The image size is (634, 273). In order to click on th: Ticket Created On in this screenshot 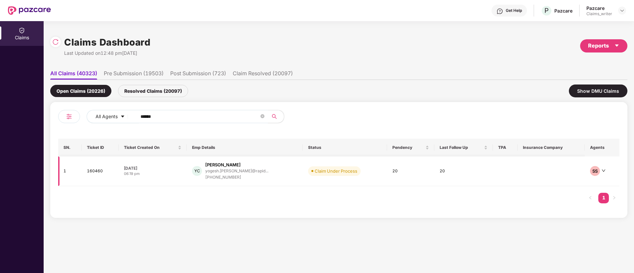, I will do `click(153, 148)`.